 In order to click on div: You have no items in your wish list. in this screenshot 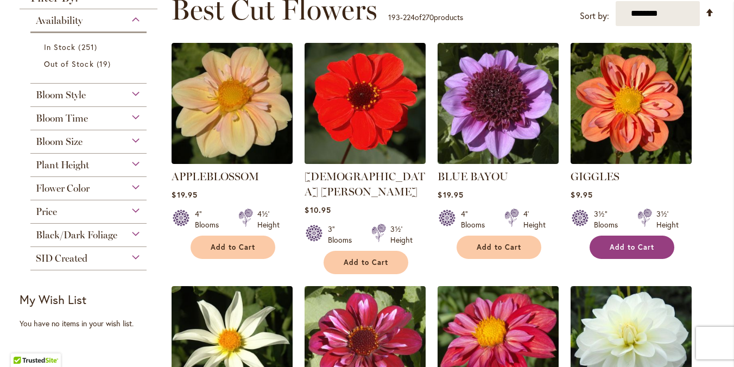, I will do `click(92, 324)`.